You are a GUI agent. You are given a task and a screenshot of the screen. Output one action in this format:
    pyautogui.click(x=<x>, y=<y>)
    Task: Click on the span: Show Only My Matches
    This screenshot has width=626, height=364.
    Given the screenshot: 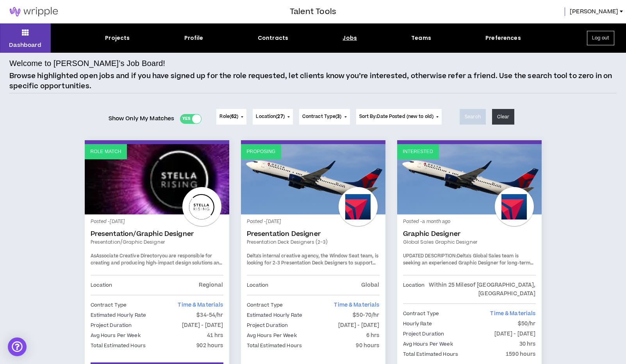 What is the action you would take?
    pyautogui.click(x=141, y=119)
    